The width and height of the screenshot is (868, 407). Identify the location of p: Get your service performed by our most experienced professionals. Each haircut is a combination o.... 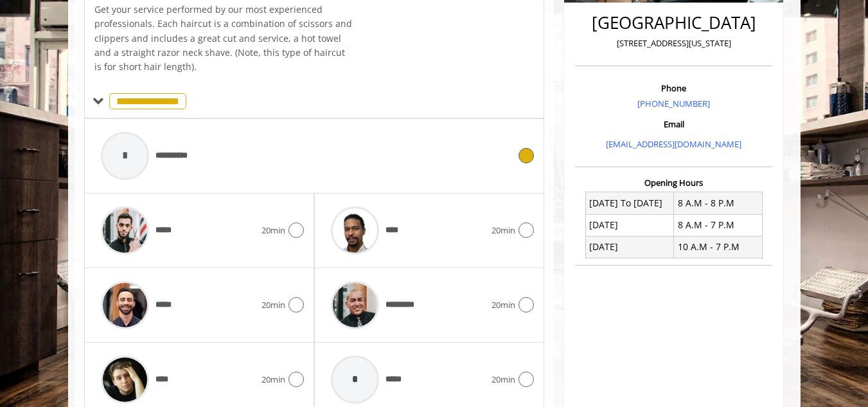
(224, 38).